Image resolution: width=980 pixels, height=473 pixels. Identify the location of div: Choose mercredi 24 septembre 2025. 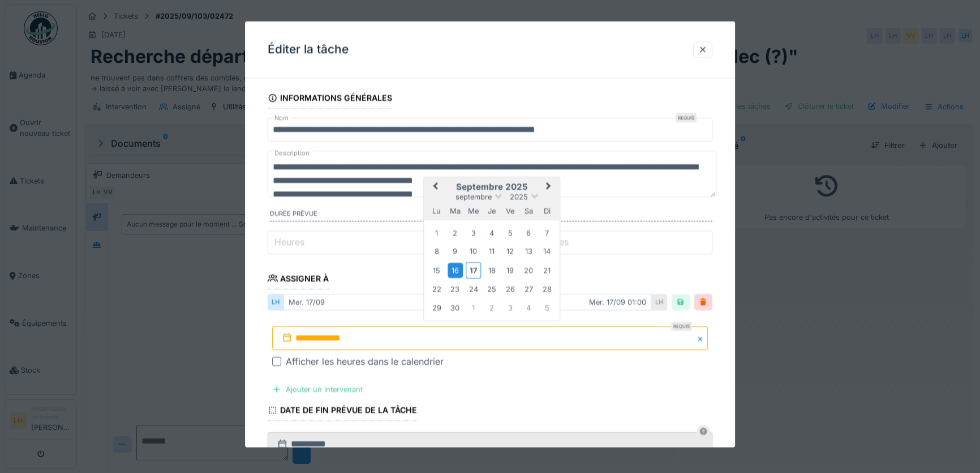
(473, 288).